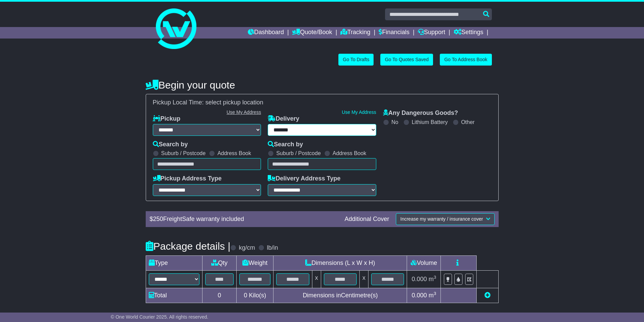 The height and width of the screenshot is (322, 644). I want to click on a: Go To Quotes Saved, so click(407, 60).